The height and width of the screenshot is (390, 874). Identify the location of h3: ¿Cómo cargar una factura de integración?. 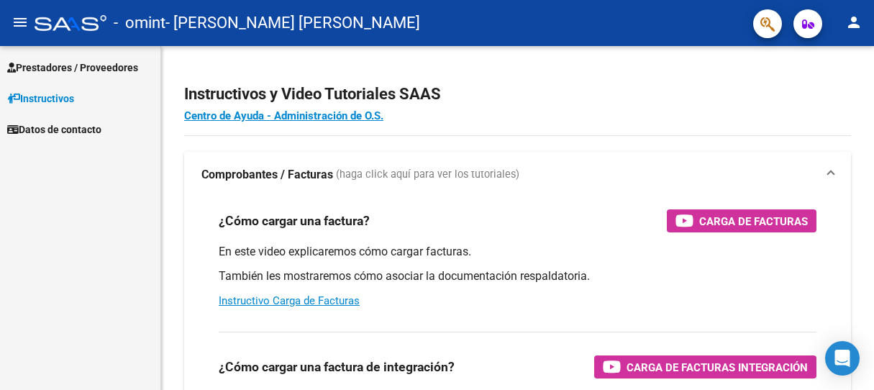
(336, 367).